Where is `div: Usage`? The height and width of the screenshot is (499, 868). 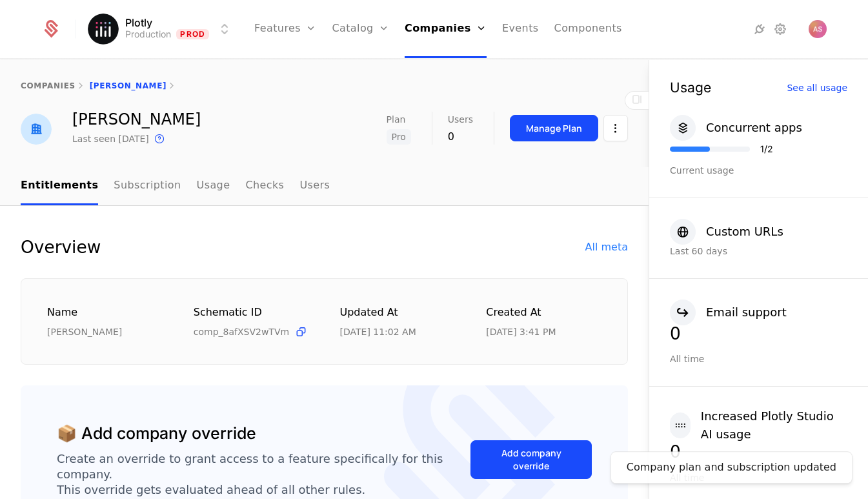 div: Usage is located at coordinates (691, 87).